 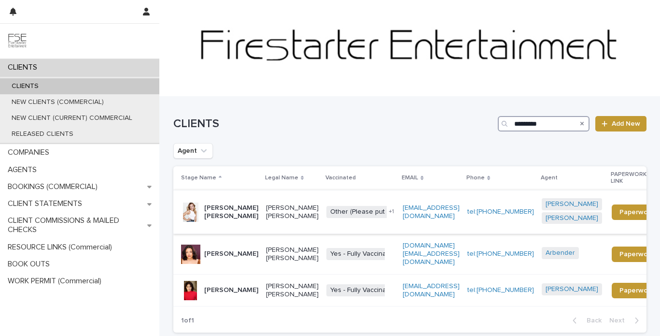 What do you see at coordinates (30, 152) in the screenshot?
I see `p: COMPANIES` at bounding box center [30, 152].